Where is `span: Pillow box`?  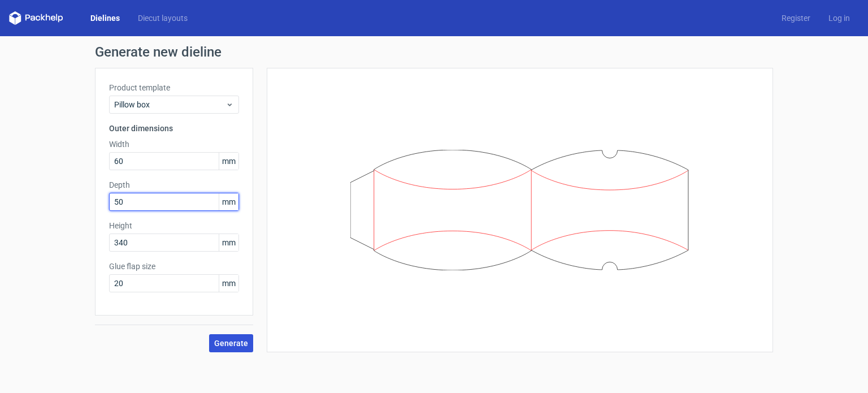
span: Pillow box is located at coordinates (170, 105).